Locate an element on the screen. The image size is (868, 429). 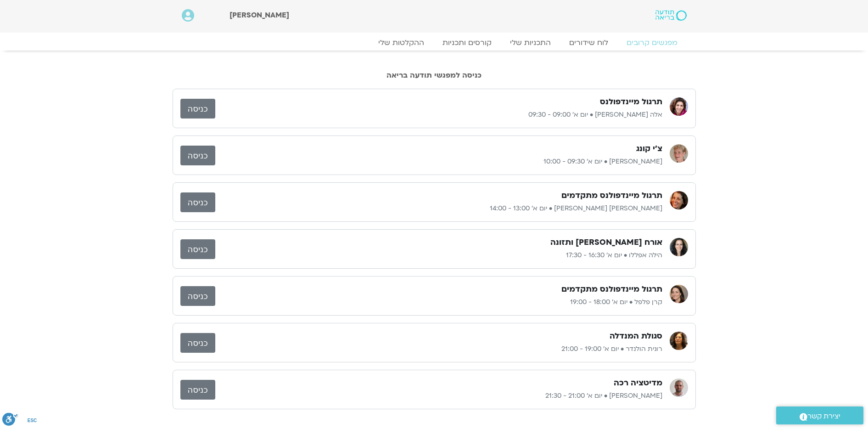
h2: כניסה למפגשי תודעה בריאה is located at coordinates (434, 75).